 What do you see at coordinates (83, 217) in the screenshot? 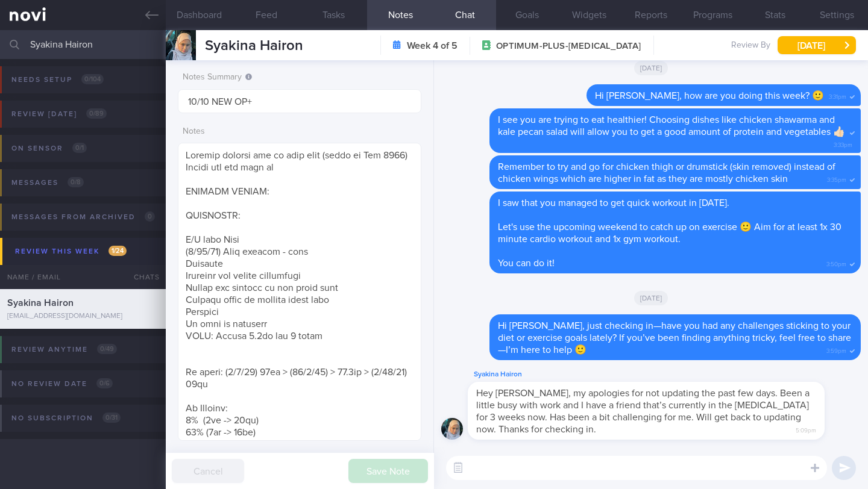
I see `div: Messages from Archived` at bounding box center [83, 217].